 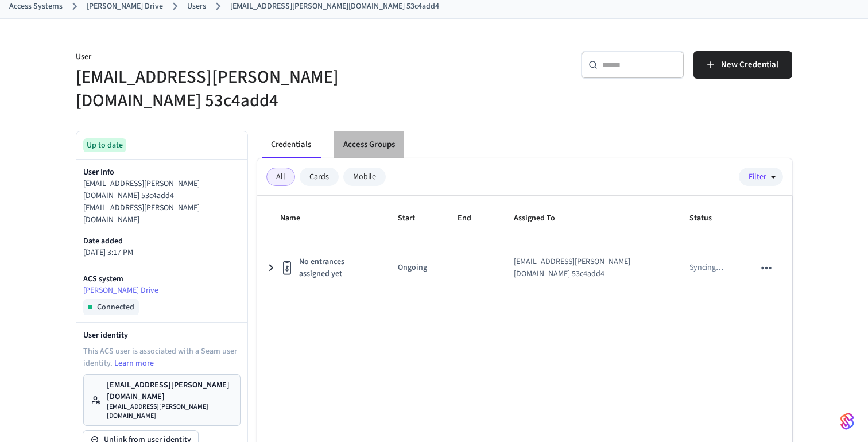 What do you see at coordinates (162, 335) in the screenshot?
I see `p: User identity` at bounding box center [162, 335].